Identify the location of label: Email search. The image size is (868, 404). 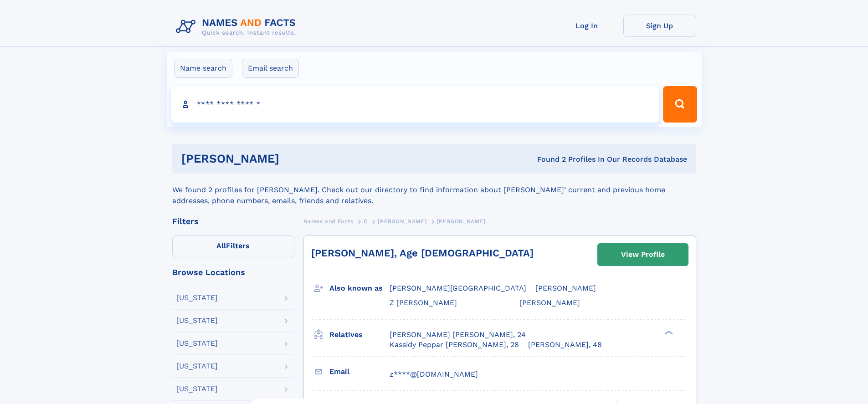
(271, 68).